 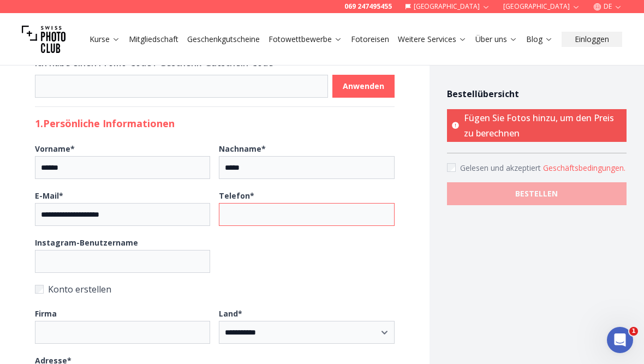 What do you see at coordinates (40, 289) in the screenshot?
I see `input: Konto erstellen` at bounding box center [40, 289].